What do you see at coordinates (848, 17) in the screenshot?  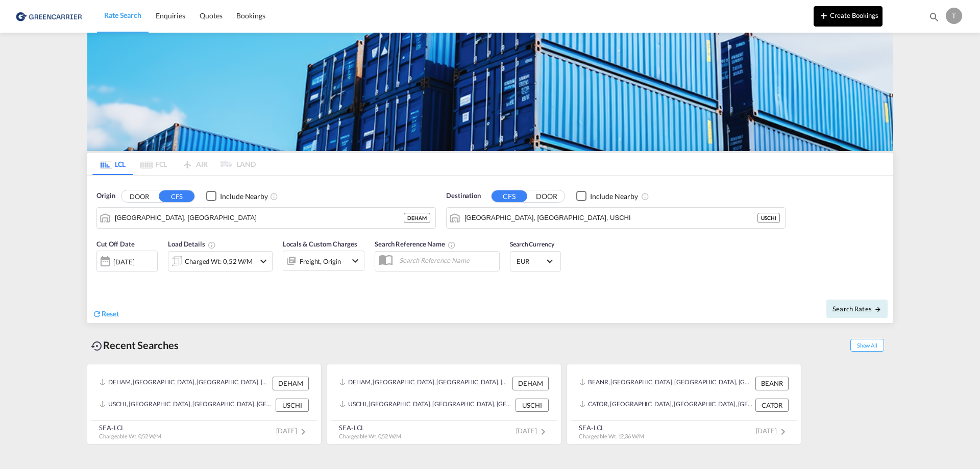 I see `button: icon-plus 400-fgCreate Bookings` at bounding box center [848, 17].